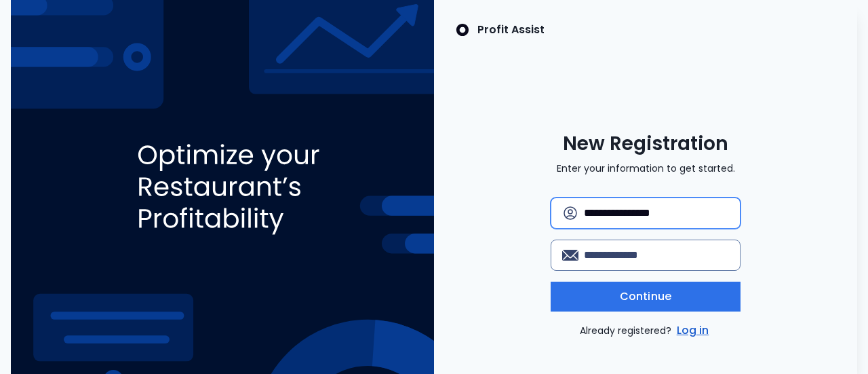  I want to click on p: Already registered?, so click(645, 330).